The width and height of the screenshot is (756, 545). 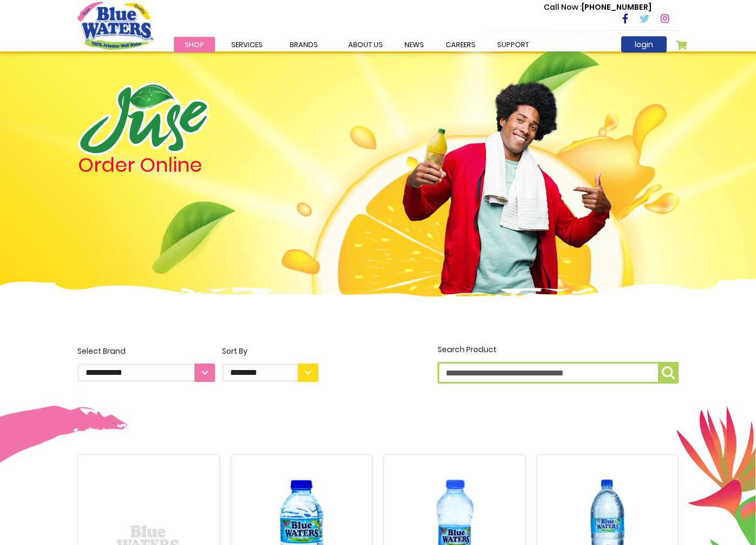 I want to click on a: careers, so click(x=460, y=45).